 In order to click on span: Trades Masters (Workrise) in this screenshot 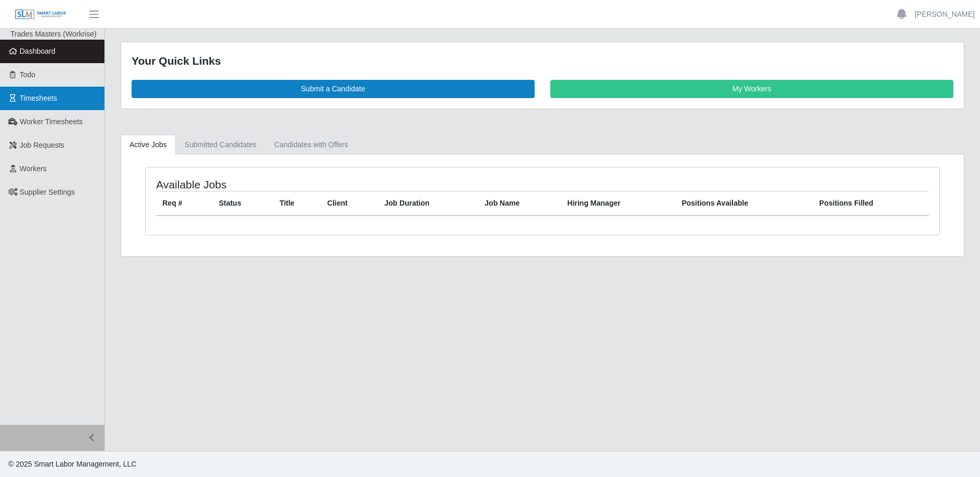, I will do `click(53, 34)`.